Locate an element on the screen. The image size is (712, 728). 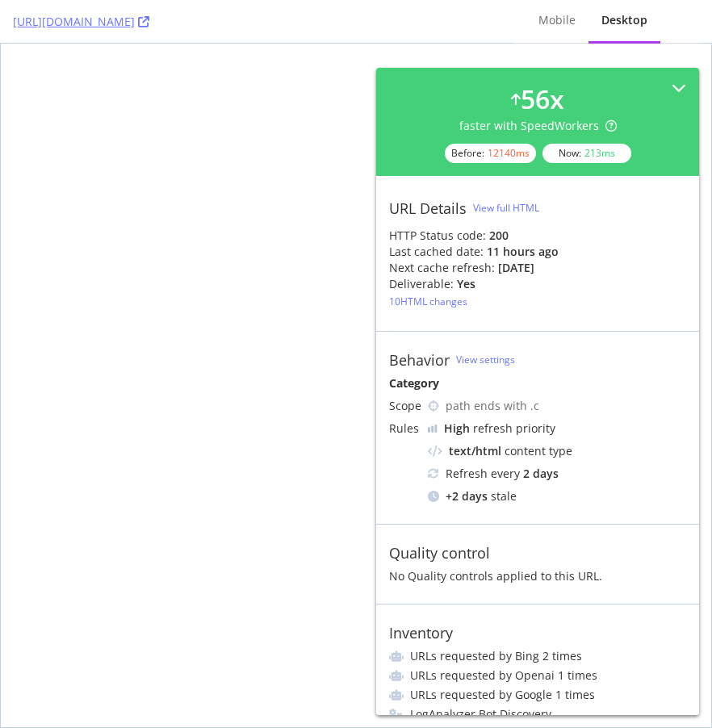
button: View full HTML is located at coordinates (506, 208).